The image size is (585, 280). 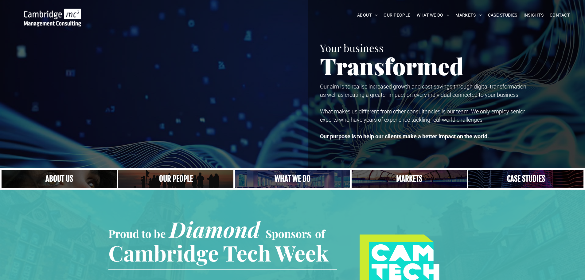 I want to click on span: Sponsors, so click(x=289, y=233).